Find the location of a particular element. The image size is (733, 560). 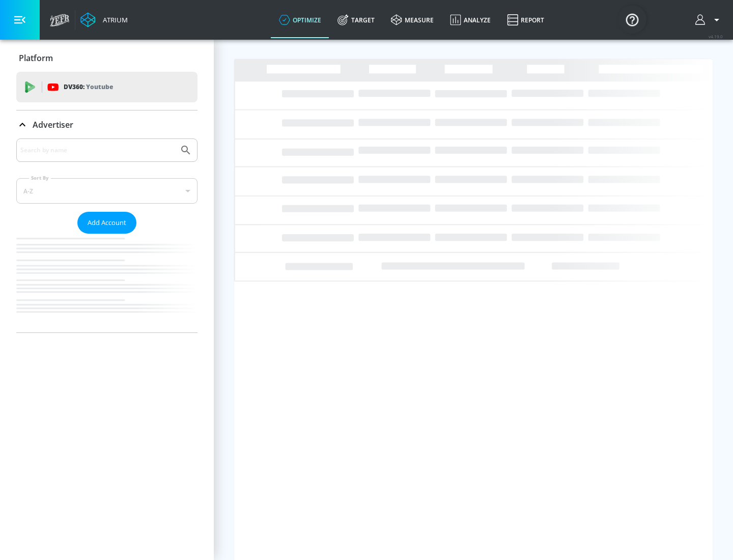

label: Sort By is located at coordinates (40, 178).